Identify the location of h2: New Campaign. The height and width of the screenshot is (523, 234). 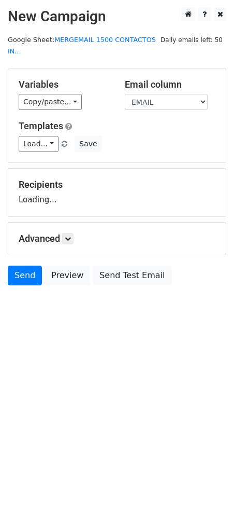
(117, 17).